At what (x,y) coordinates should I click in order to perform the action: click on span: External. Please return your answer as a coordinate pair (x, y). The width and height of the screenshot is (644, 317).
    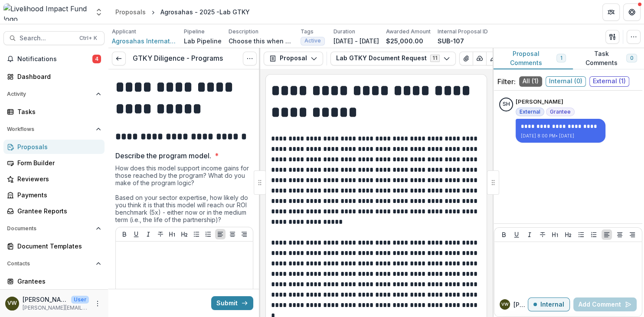
    Looking at the image, I should click on (530, 112).